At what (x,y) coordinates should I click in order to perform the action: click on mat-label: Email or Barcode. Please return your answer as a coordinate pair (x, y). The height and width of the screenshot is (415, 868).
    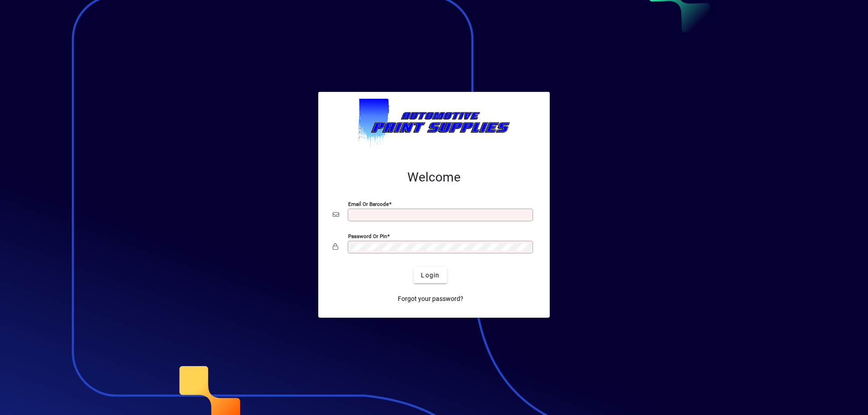
    Looking at the image, I should click on (369, 204).